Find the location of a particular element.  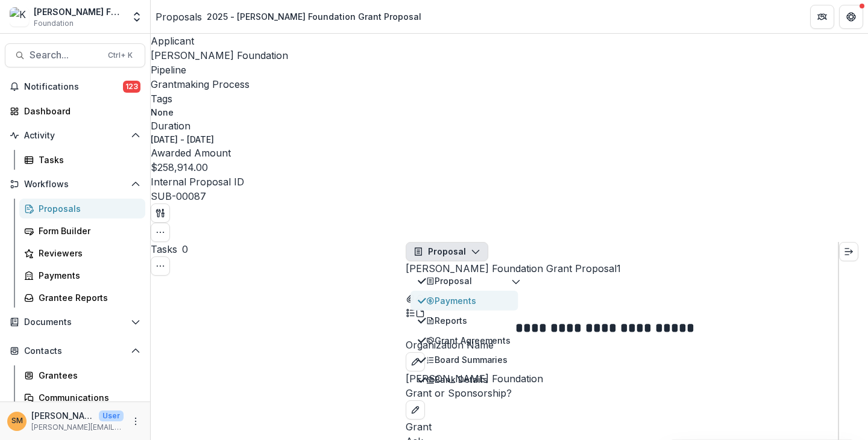

button: Search... is located at coordinates (75, 56).